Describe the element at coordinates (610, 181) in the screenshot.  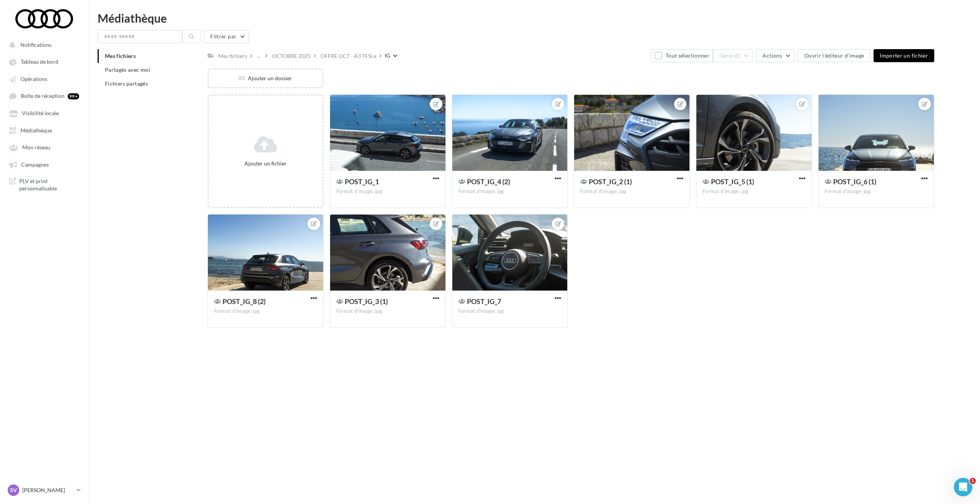
I see `span: POST_IG_2 (1)` at that location.